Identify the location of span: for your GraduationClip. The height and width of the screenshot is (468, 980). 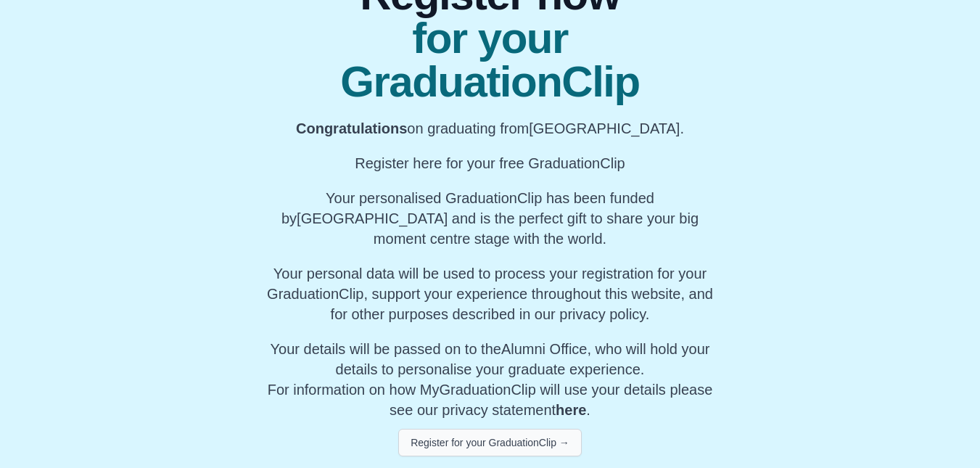
(491, 60).